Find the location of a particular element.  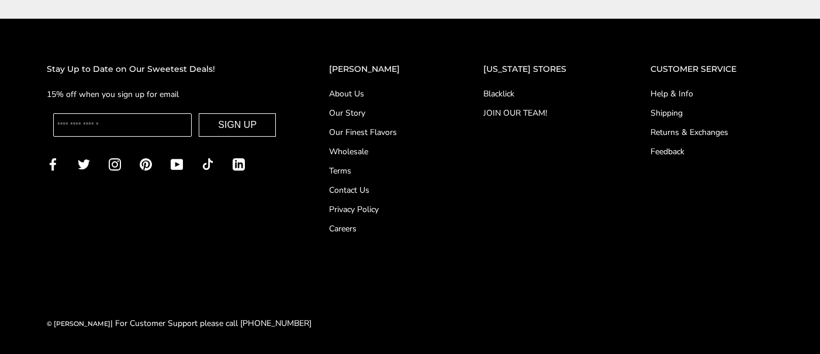

a: Blacklick is located at coordinates (543, 93).